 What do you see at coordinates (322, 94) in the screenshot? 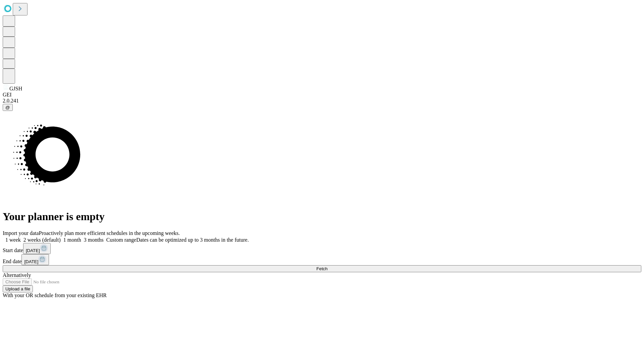
I see `div: GEI` at bounding box center [322, 94].